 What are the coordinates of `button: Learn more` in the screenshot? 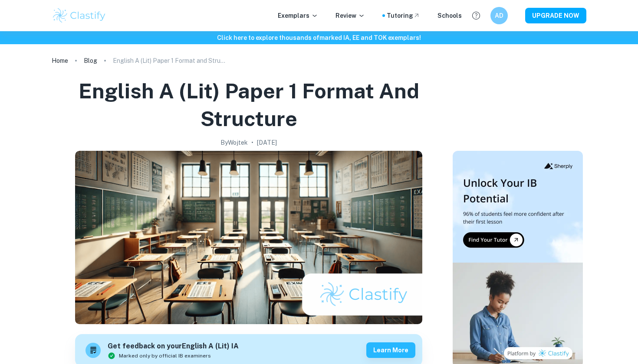 It's located at (390, 350).